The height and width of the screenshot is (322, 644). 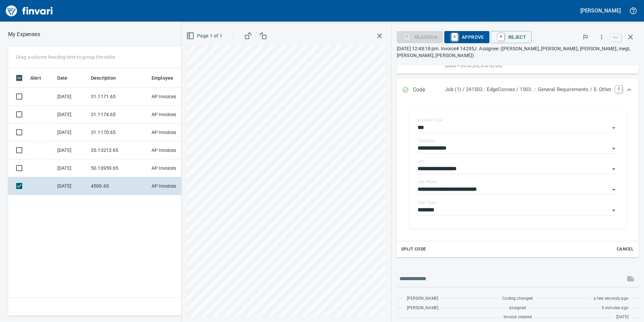 What do you see at coordinates (518, 308) in the screenshot?
I see `span: Assigned` at bounding box center [518, 308].